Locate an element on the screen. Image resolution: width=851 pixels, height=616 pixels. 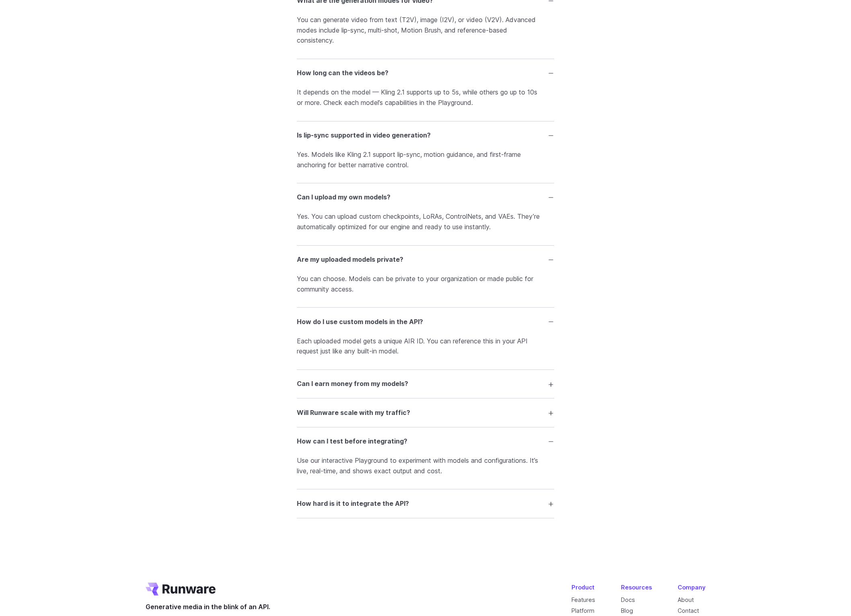
div: Product is located at coordinates (583, 588).